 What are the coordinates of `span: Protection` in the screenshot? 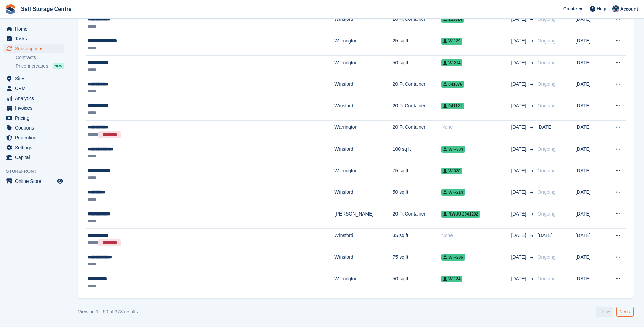 It's located at (35, 137).